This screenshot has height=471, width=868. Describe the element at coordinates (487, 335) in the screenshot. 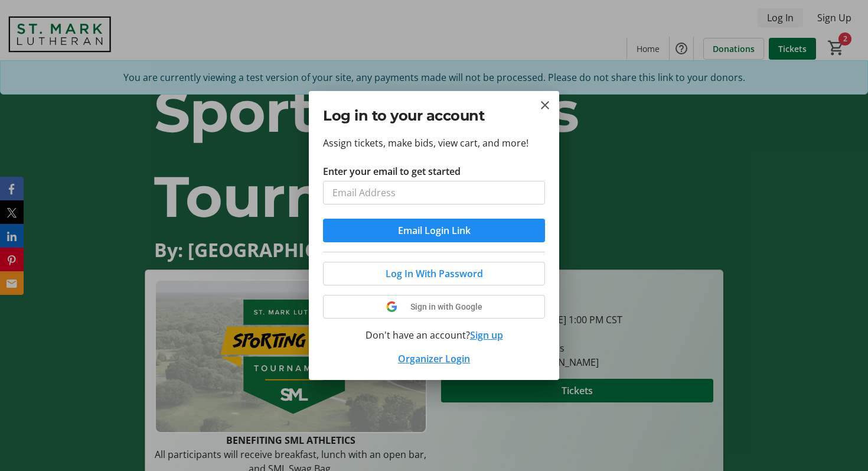

I see `button: Sign up` at that location.